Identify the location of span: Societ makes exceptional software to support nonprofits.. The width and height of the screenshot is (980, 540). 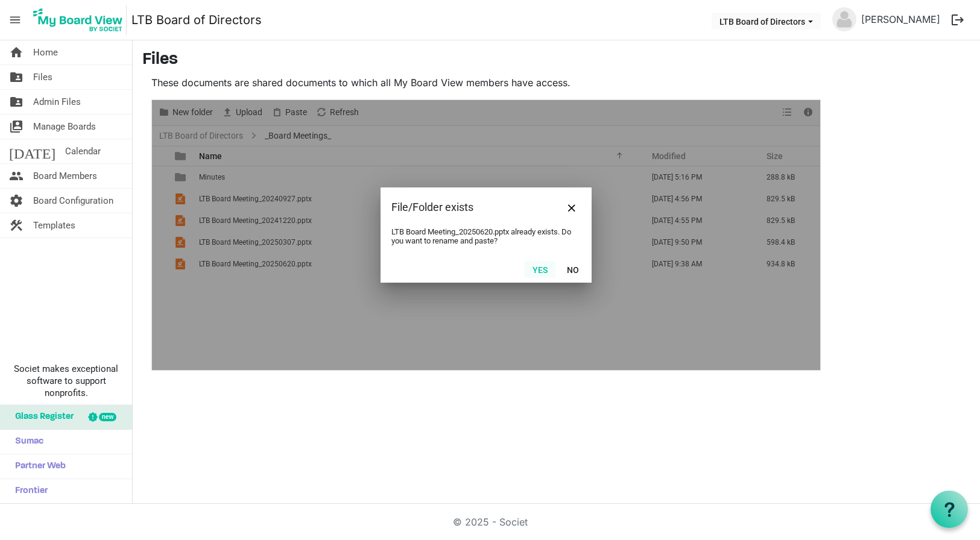
(66, 381).